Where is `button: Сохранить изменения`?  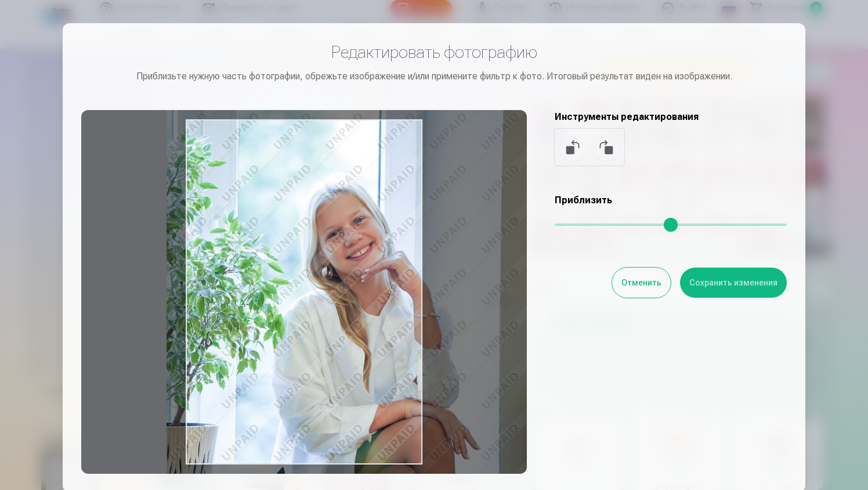 button: Сохранить изменения is located at coordinates (733, 282).